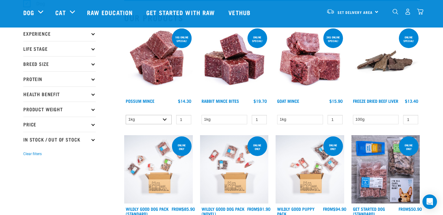  What do you see at coordinates (310, 169) in the screenshot?
I see `img: Puppy 0 2sec` at bounding box center [310, 169].